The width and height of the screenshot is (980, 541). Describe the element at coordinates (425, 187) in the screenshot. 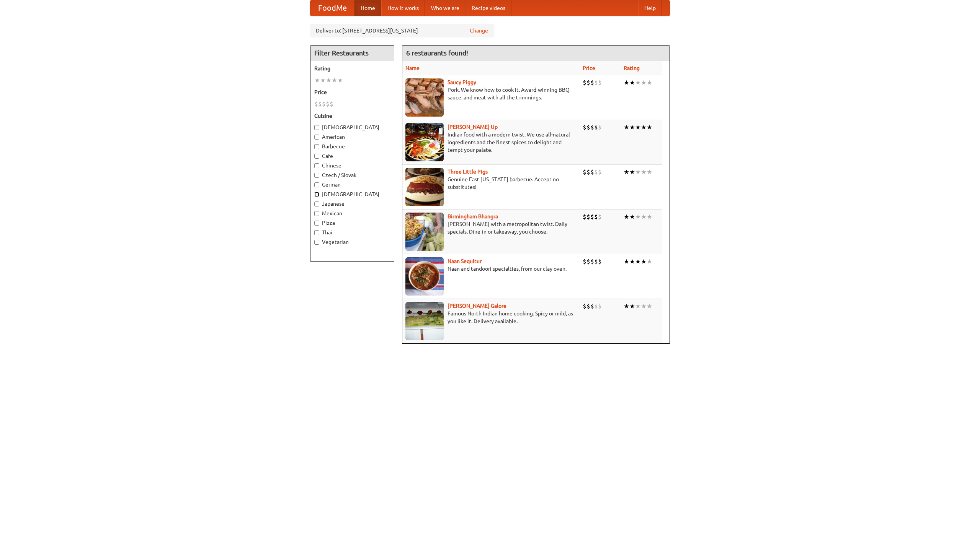

I see `img: littlepigs.jpg` at that location.